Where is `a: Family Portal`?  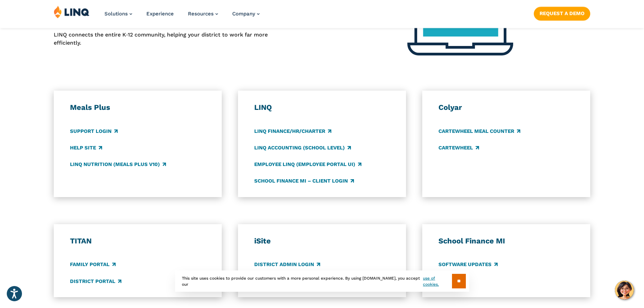
a: Family Portal is located at coordinates (92, 265).